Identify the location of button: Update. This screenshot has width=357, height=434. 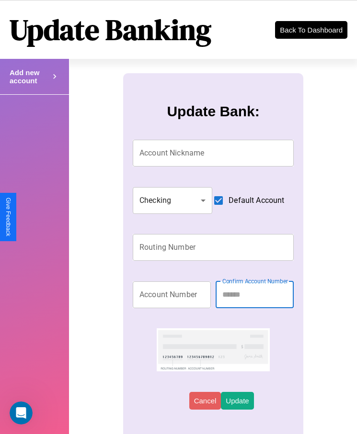
(237, 401).